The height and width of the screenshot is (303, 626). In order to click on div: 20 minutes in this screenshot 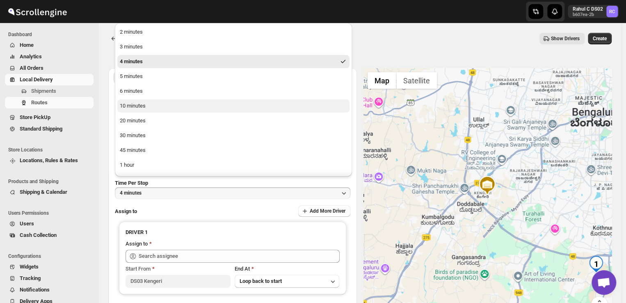, I will do `click(132, 121)`.